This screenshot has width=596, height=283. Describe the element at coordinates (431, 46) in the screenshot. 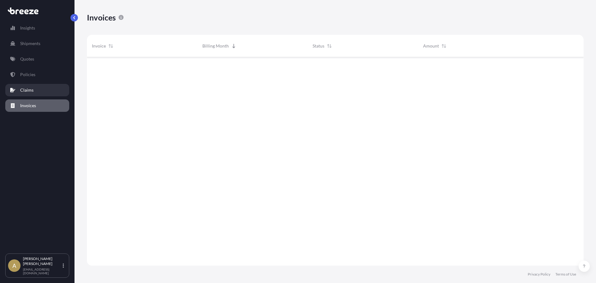

I see `span: Amount` at that location.